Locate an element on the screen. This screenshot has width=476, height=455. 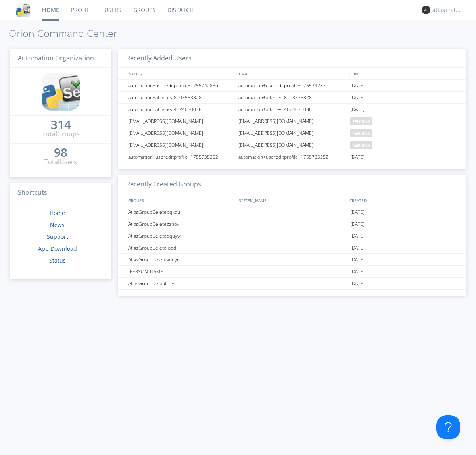
div: SYSTEM_NAME is located at coordinates (292, 200).